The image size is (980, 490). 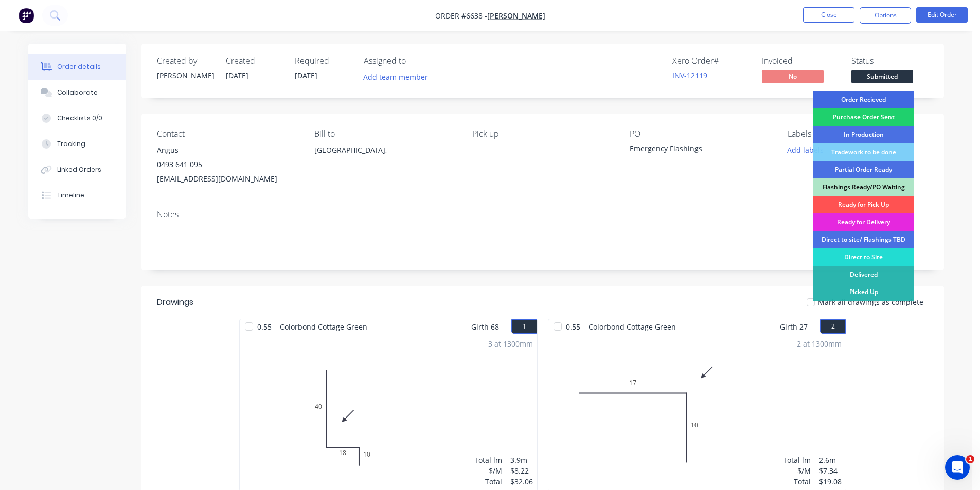 What do you see at coordinates (690, 75) in the screenshot?
I see `a: INV-12119` at bounding box center [690, 75].